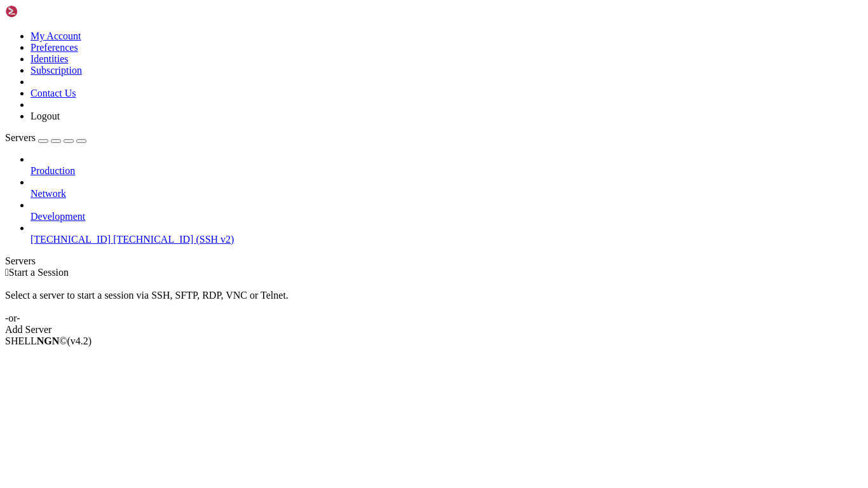 This screenshot has height=488, width=868. What do you see at coordinates (57, 216) in the screenshot?
I see `span: Development` at bounding box center [57, 216].